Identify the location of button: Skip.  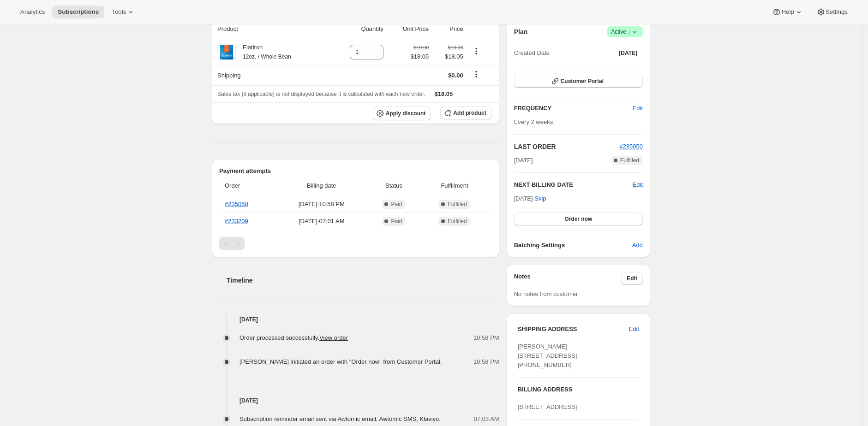
(540, 199).